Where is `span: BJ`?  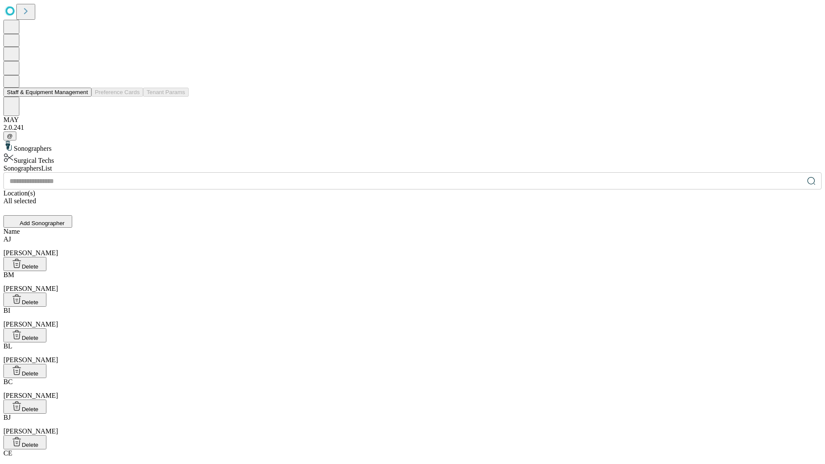 span: BJ is located at coordinates (7, 417).